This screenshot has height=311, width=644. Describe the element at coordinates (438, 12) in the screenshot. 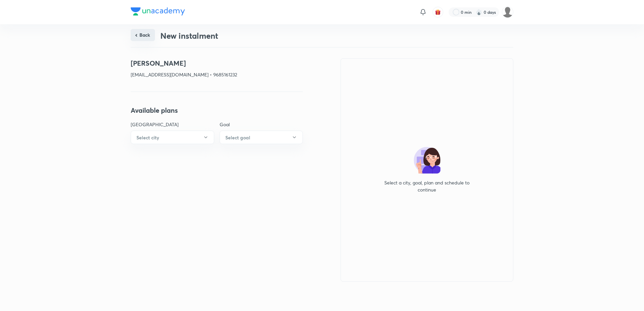

I see `img: avatar` at that location.